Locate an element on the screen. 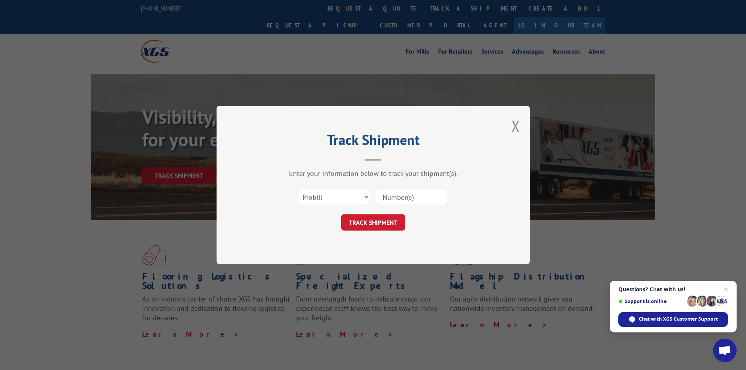 The width and height of the screenshot is (746, 370). h2: Track Shipment is located at coordinates (373, 142).